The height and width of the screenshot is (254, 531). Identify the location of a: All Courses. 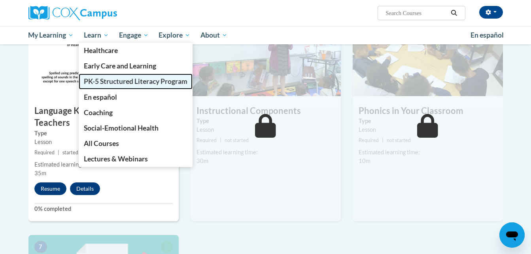
(136, 143).